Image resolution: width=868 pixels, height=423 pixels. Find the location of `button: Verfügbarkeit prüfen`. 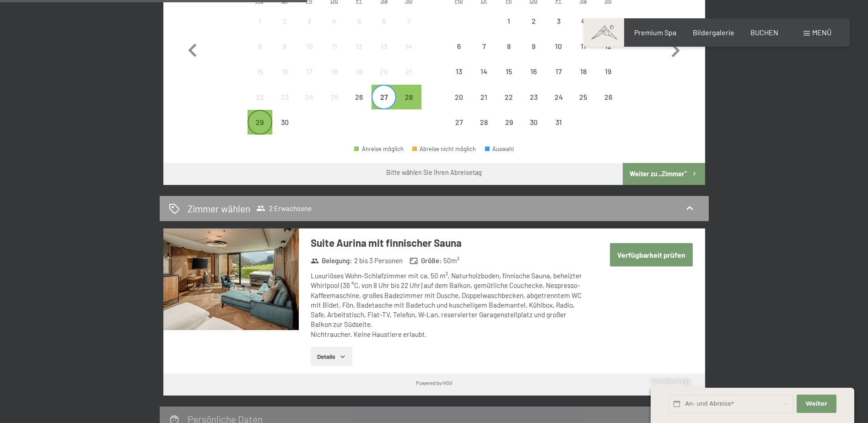

button: Verfügbarkeit prüfen is located at coordinates (651, 254).